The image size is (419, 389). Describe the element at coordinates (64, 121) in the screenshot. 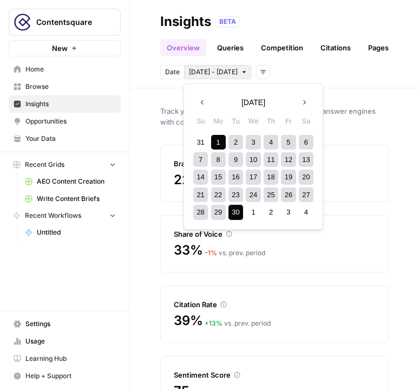

I see `a: Opportunities` at that location.